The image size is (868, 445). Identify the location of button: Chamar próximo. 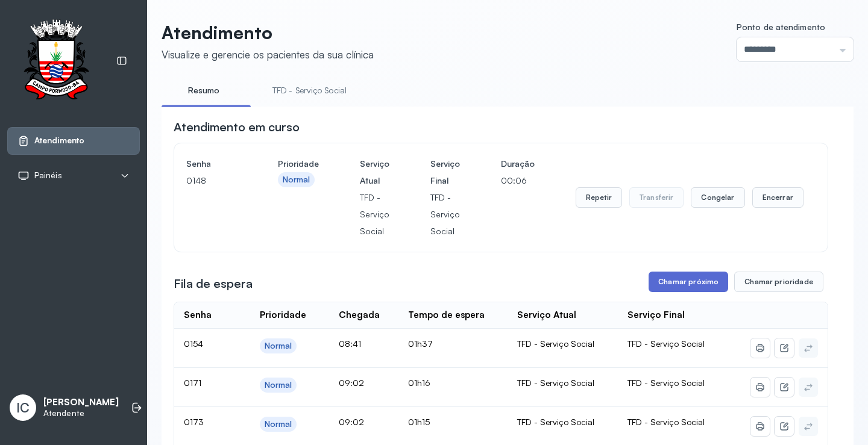
(688, 282).